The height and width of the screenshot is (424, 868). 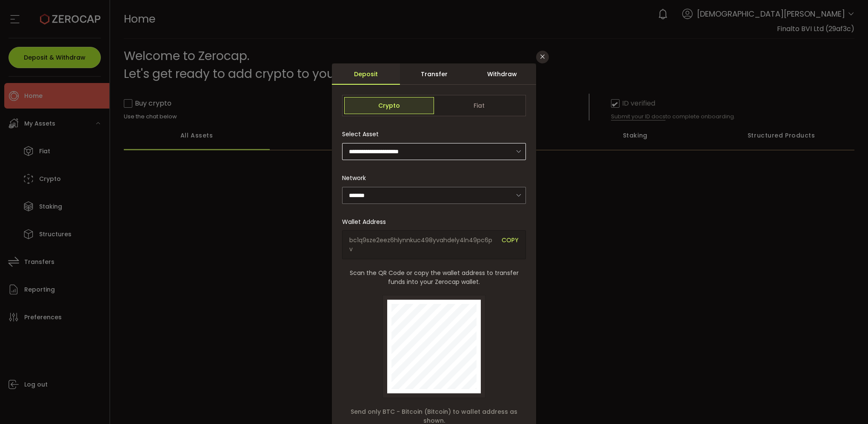 What do you see at coordinates (510, 245) in the screenshot?
I see `span: COPY` at bounding box center [510, 245].